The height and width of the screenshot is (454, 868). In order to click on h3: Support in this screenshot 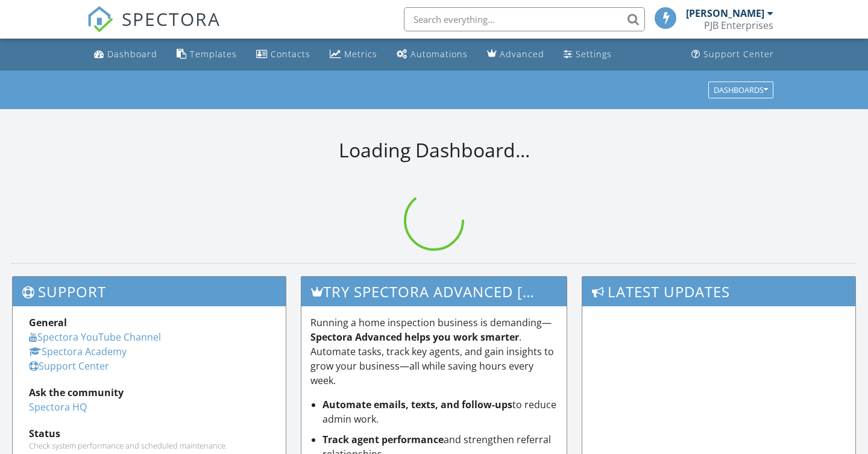, I will do `click(149, 291)`.